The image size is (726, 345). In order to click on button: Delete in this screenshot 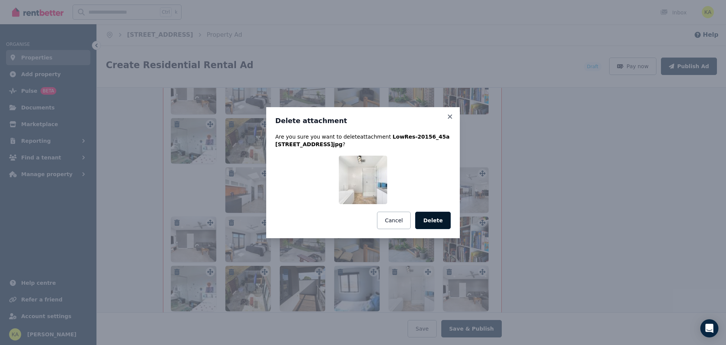, I will do `click(433, 220)`.